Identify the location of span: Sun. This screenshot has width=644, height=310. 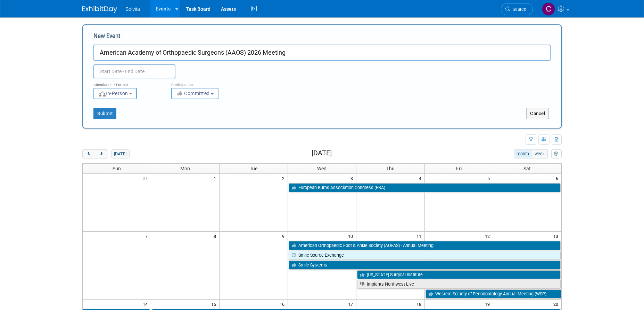
(117, 168).